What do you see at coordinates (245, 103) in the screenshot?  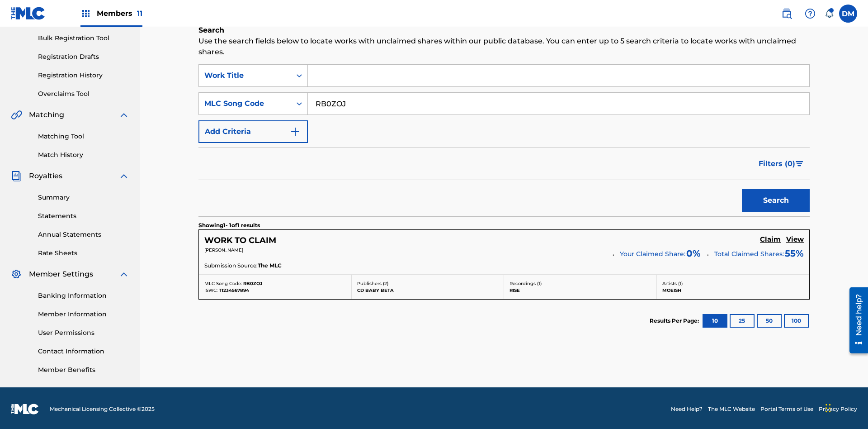 I see `div: MLC Song Code` at bounding box center [245, 103].